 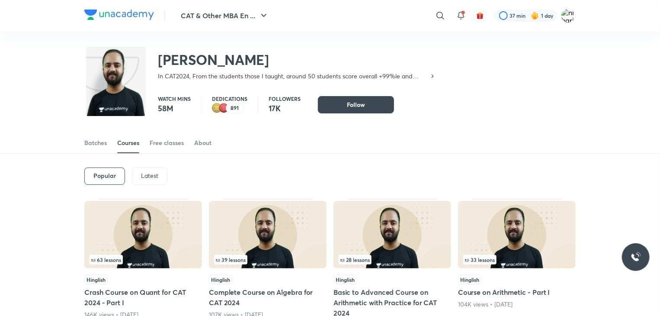 What do you see at coordinates (128, 143) in the screenshot?
I see `div: Courses` at bounding box center [128, 143].